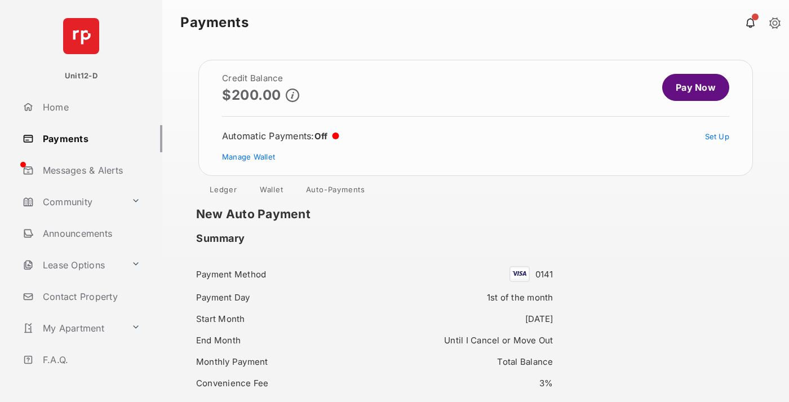 Image resolution: width=789 pixels, height=402 pixels. What do you see at coordinates (525, 361) in the screenshot?
I see `span: Total Balance` at bounding box center [525, 361].